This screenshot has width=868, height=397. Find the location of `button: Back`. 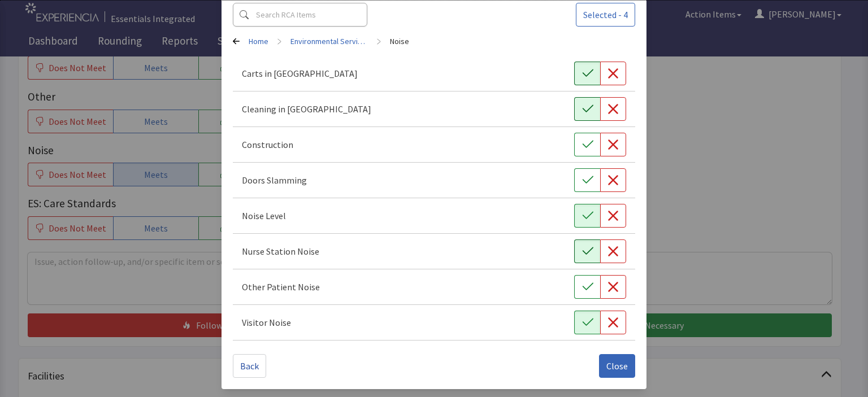

button: Back is located at coordinates (249, 367).